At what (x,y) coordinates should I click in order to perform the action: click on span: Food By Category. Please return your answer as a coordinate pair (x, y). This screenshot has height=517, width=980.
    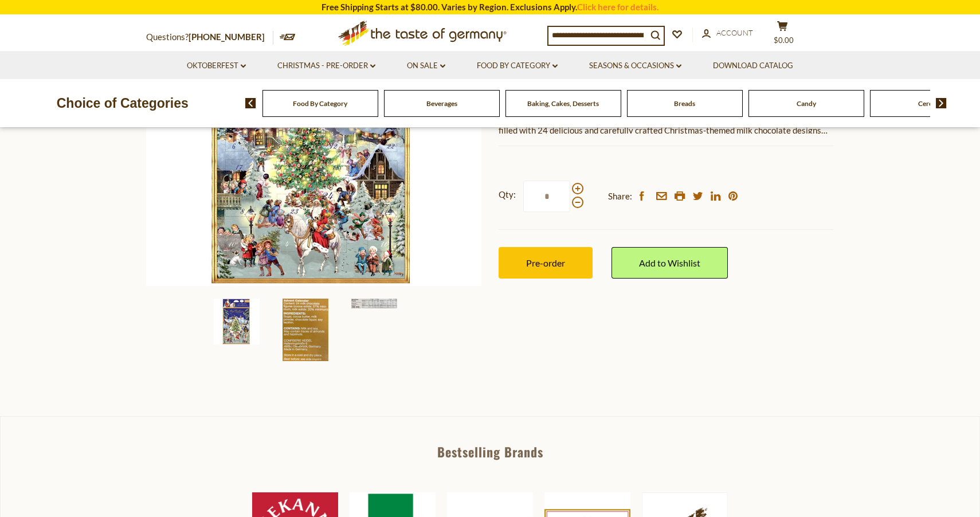
    Looking at the image, I should click on (320, 103).